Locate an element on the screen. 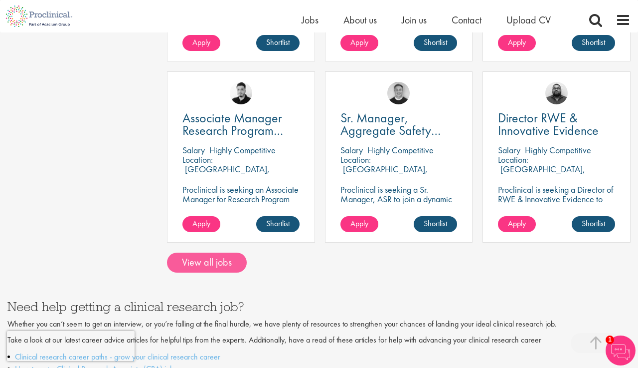 The width and height of the screenshot is (638, 368). h3: Need help getting a clinical research job? is located at coordinates (319, 306).